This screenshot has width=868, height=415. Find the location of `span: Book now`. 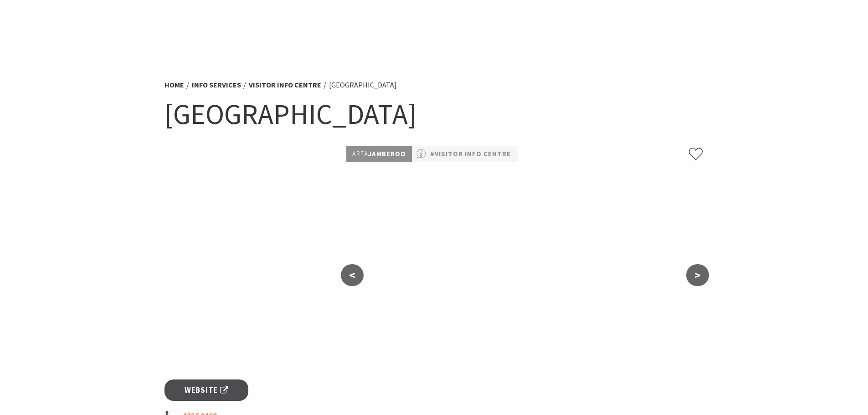

span: Book now is located at coordinates (748, 23).